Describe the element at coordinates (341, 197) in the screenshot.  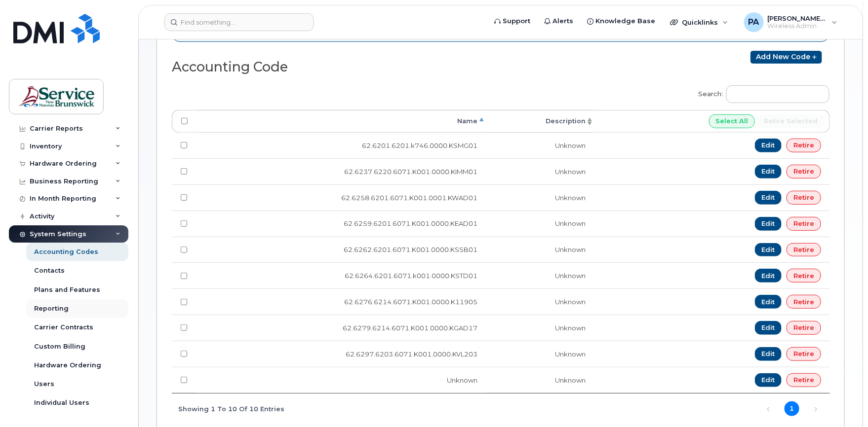
I see `td: 62.6258.6201.6071.K001.0001.KWAD01` at that location.